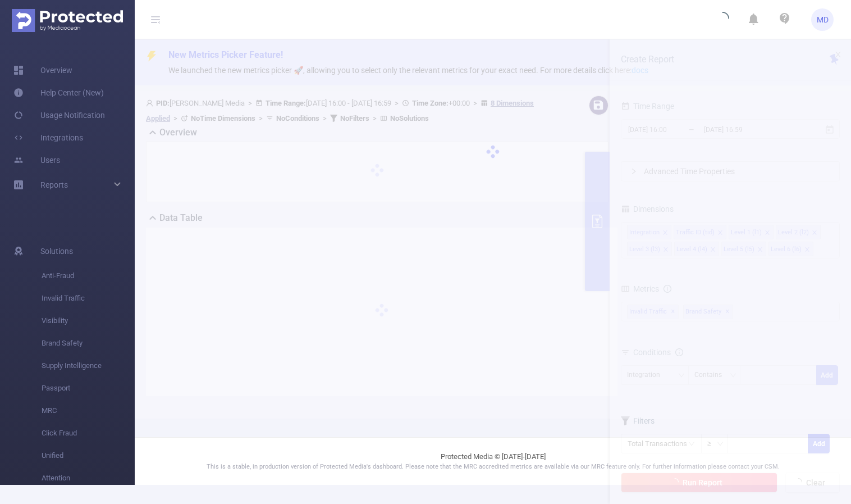 The width and height of the screenshot is (851, 504). What do you see at coordinates (57, 251) in the screenshot?
I see `span: Solutions` at bounding box center [57, 251].